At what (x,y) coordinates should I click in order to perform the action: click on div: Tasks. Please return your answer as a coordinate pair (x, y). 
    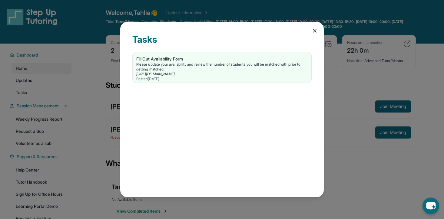
    Looking at the image, I should click on (222, 43).